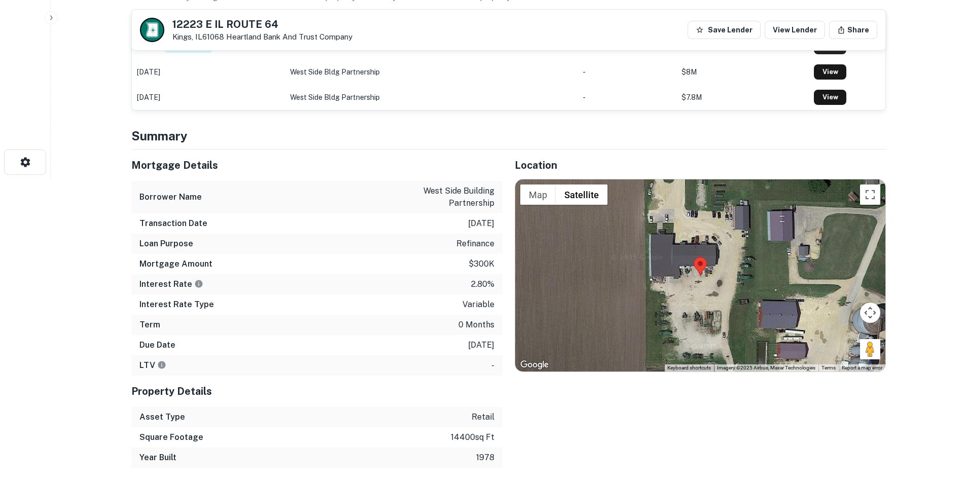 The height and width of the screenshot is (483, 966). What do you see at coordinates (538, 195) in the screenshot?
I see `button: Show street map` at bounding box center [538, 195].